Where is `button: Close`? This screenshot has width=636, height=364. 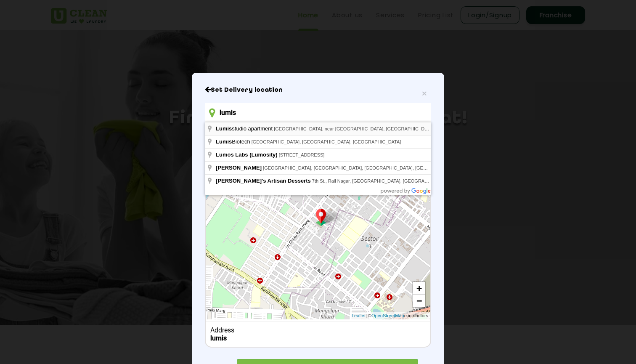
button: Close is located at coordinates (424, 93).